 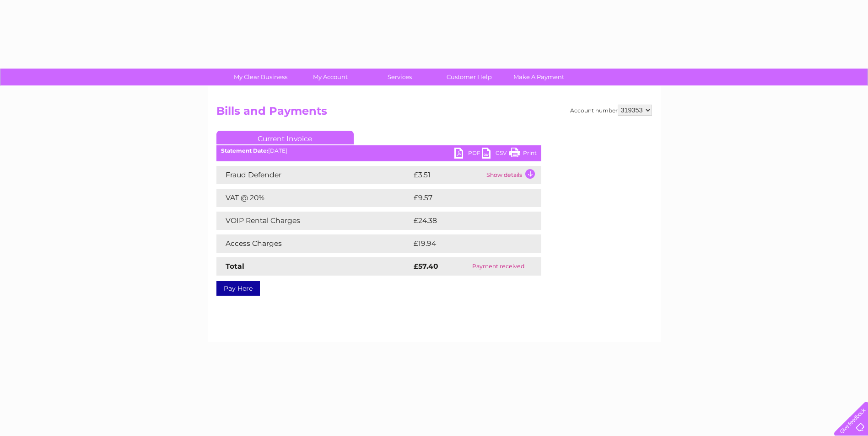 I want to click on td: £9.57, so click(x=465, y=198).